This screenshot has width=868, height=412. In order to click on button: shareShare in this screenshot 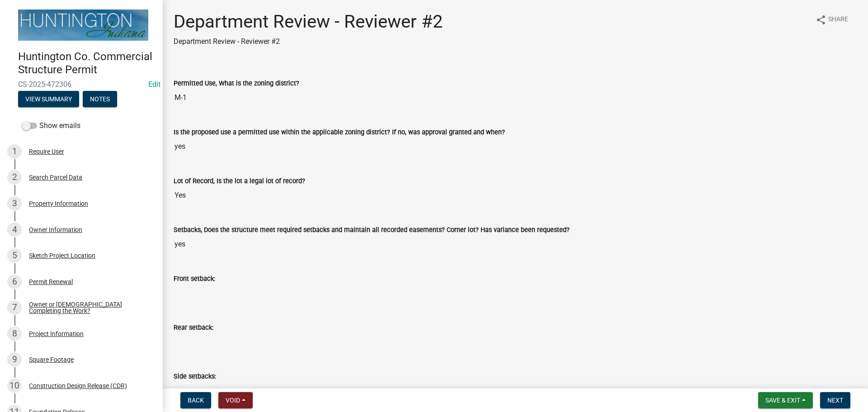, I will do `click(832, 19)`.